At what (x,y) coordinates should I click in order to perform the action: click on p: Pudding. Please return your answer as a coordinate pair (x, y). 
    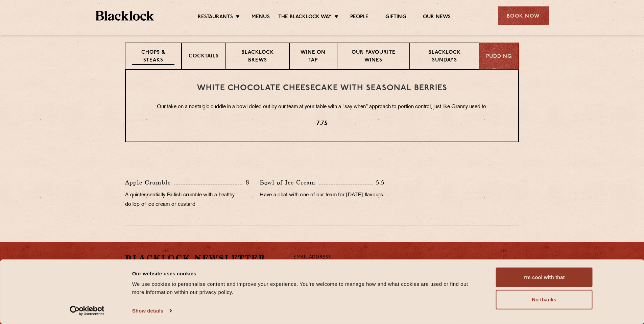
    Looking at the image, I should click on (498, 57).